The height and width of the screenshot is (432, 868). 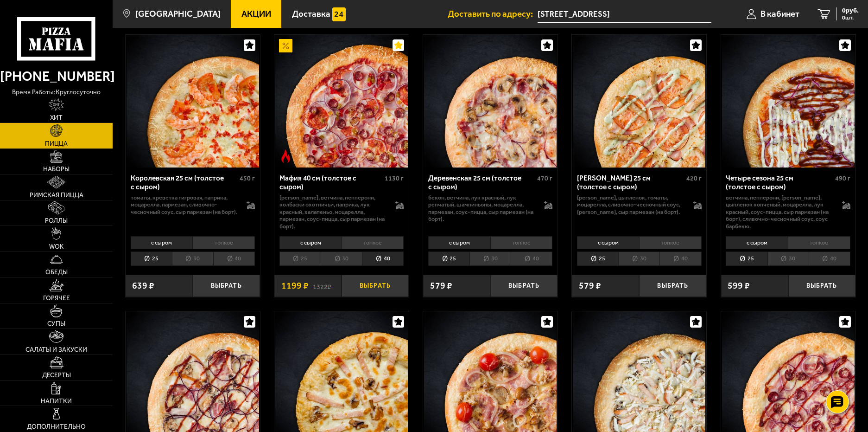 I want to click on span: 0 руб., so click(x=850, y=10).